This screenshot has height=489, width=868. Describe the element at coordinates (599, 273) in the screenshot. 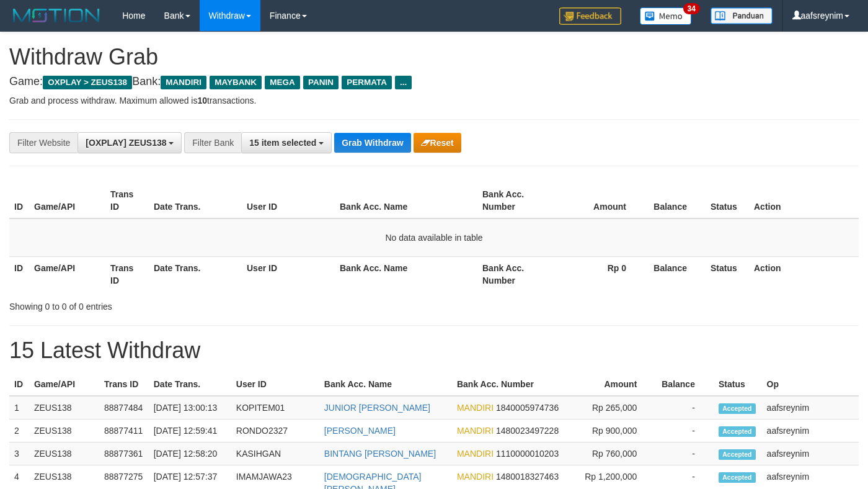

I see `th: Rp 0` at that location.